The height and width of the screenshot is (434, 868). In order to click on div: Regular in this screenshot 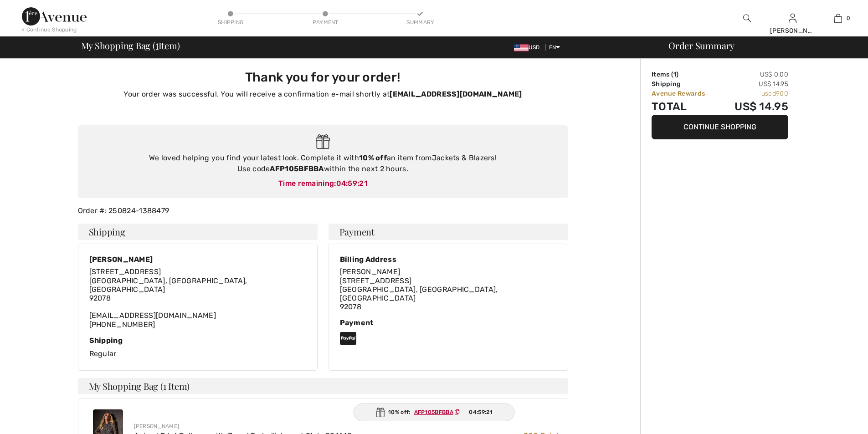, I will do `click(198, 347)`.